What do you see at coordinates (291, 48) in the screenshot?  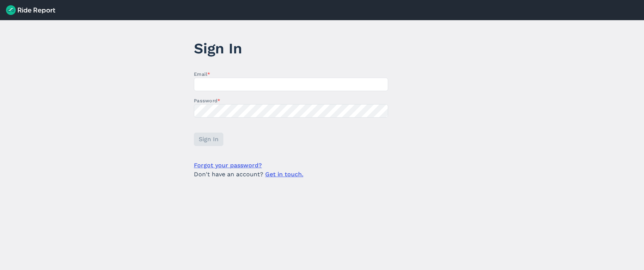 I see `h1: Sign In` at bounding box center [291, 48].